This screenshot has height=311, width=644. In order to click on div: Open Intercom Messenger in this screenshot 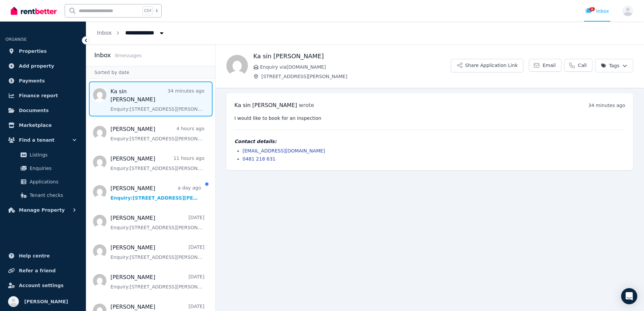, I will do `click(629, 296)`.